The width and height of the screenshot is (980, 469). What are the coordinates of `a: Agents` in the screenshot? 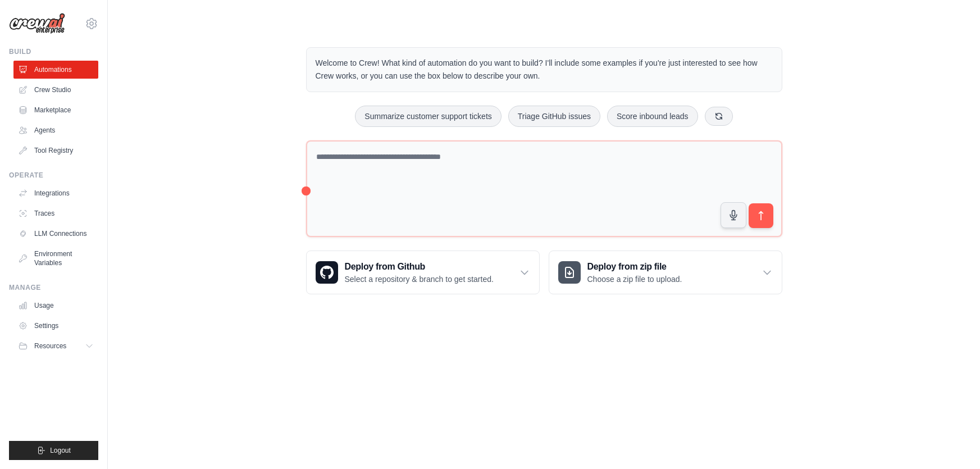 It's located at (56, 130).